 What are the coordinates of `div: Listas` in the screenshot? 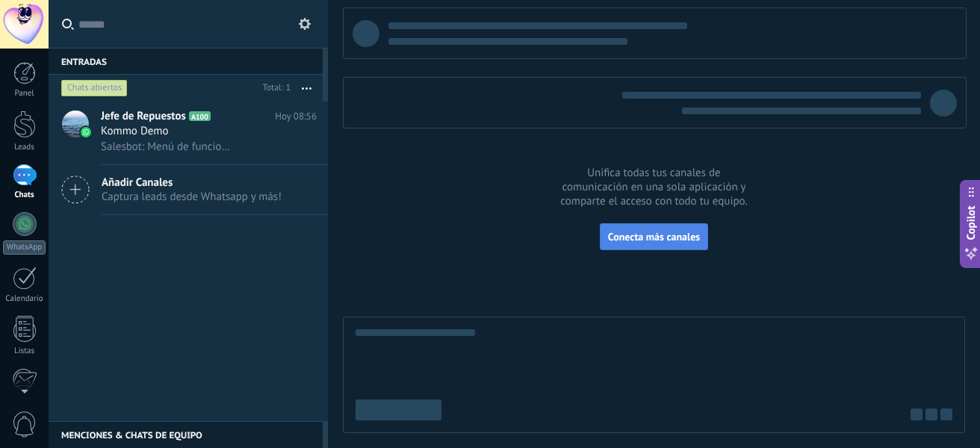 It's located at (25, 350).